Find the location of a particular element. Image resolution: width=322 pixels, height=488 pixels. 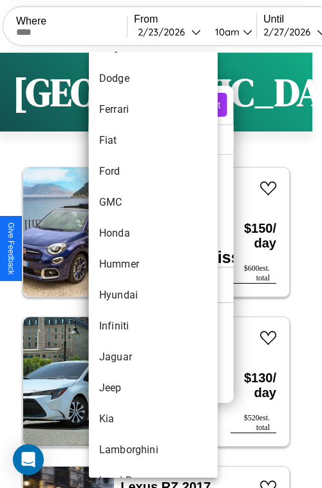

li: Kia is located at coordinates (153, 419).